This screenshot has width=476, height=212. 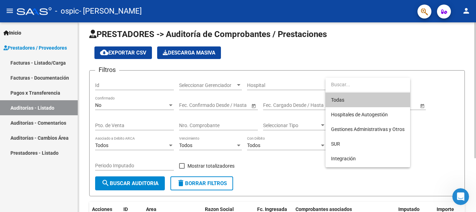 What do you see at coordinates (368, 100) in the screenshot?
I see `span: Todas` at bounding box center [368, 100].